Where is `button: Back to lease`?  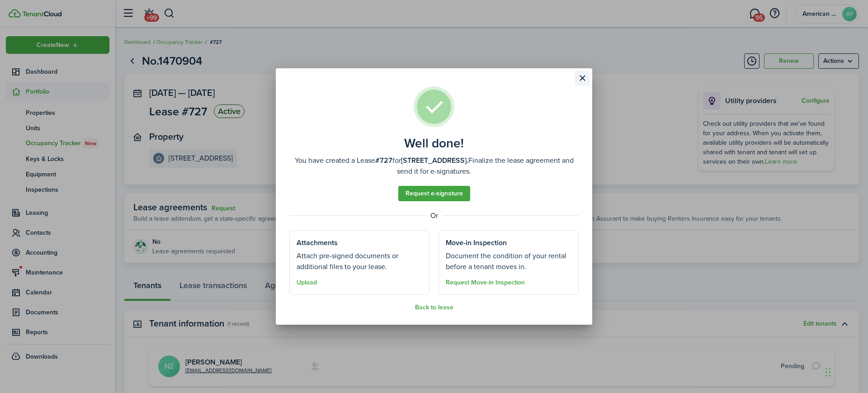 button: Back to lease is located at coordinates (434, 307).